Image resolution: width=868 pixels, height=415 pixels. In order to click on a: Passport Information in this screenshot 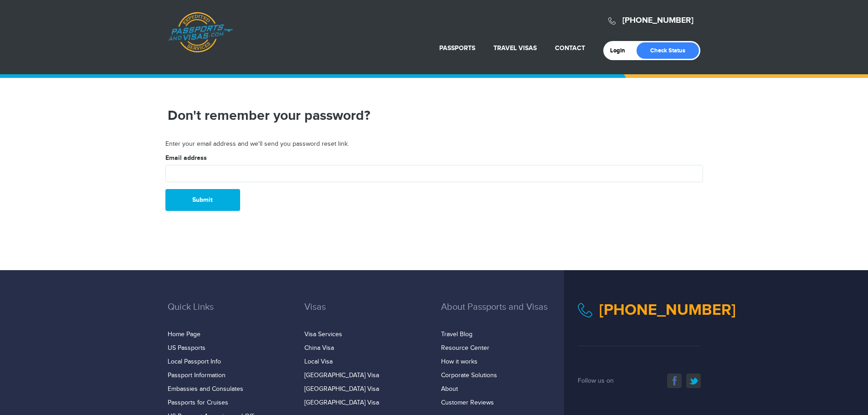, I will do `click(196, 375)`.